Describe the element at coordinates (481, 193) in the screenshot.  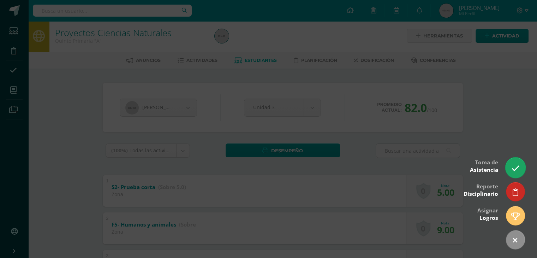
I see `span: Disciplinario` at that location.